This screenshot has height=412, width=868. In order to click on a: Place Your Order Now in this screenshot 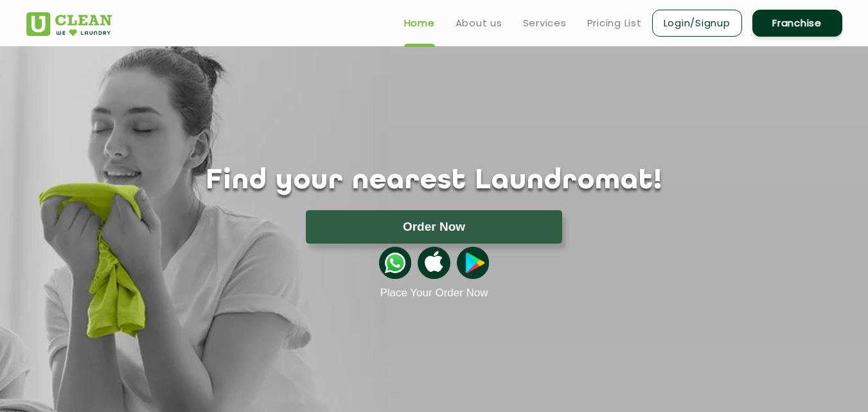, I will do `click(434, 293)`.